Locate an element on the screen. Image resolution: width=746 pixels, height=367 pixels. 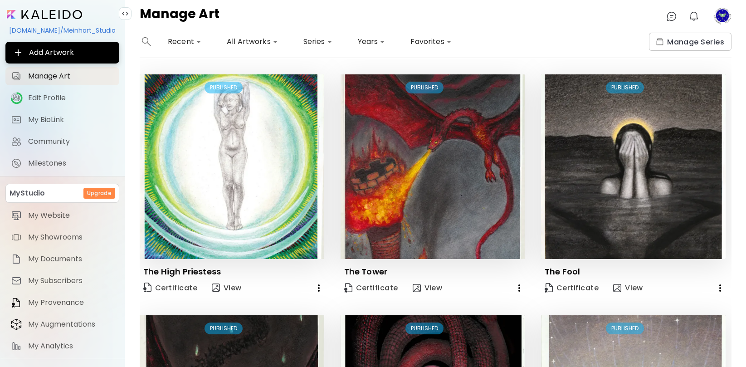
span: Edit Profile is located at coordinates (71, 98).